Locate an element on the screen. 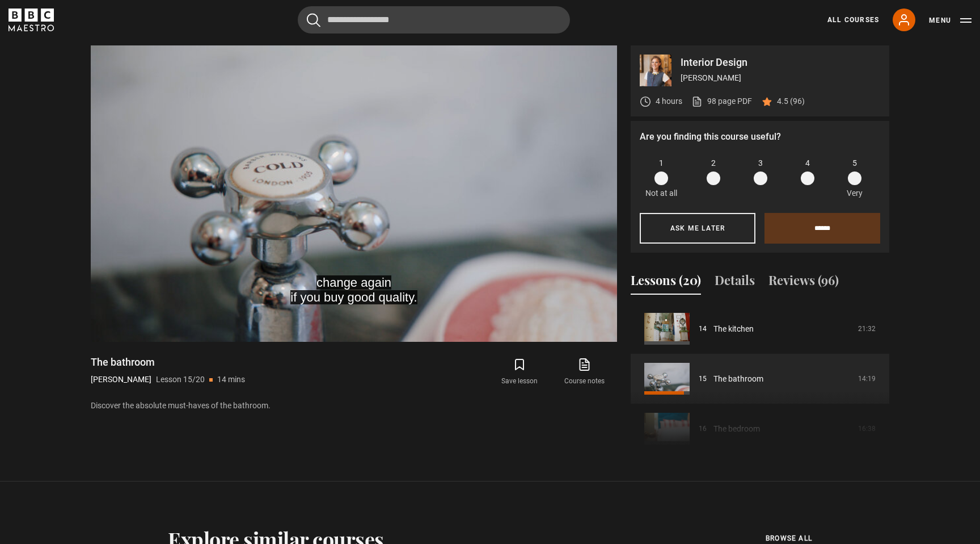 This screenshot has width=980, height=544. input: Search is located at coordinates (434, 20).